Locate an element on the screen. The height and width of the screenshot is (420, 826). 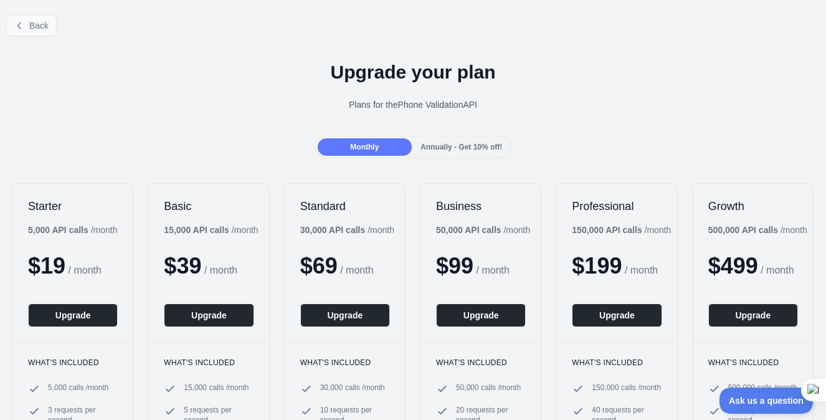
h2: Business is located at coordinates (481, 206).